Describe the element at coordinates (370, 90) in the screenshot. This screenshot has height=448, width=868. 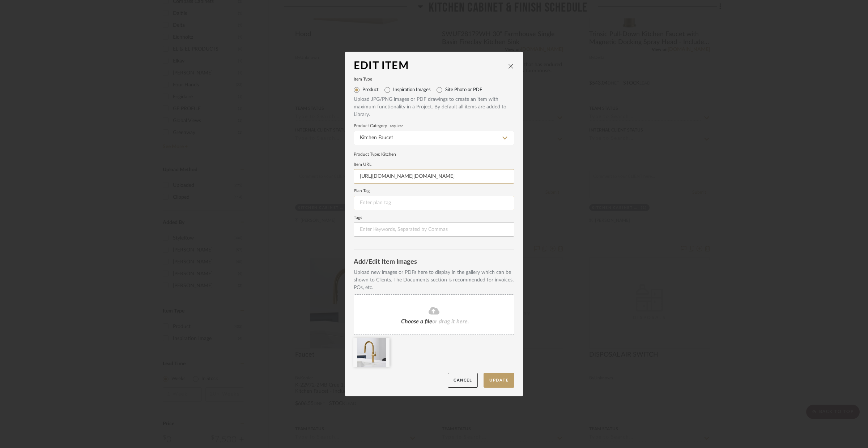
I see `label: Product` at that location.